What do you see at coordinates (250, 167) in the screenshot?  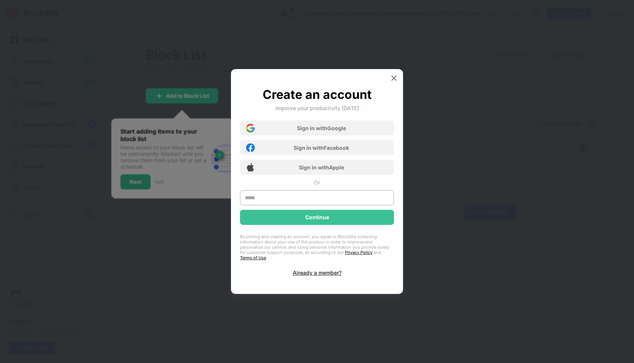 I see `img: apple-icon.png` at bounding box center [250, 167].